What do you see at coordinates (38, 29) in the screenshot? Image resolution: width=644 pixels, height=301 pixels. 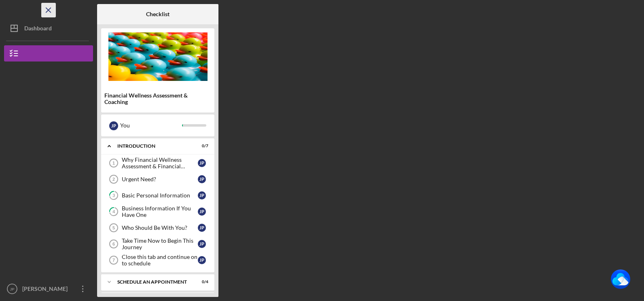 I see `div: Dashboard` at bounding box center [38, 29].